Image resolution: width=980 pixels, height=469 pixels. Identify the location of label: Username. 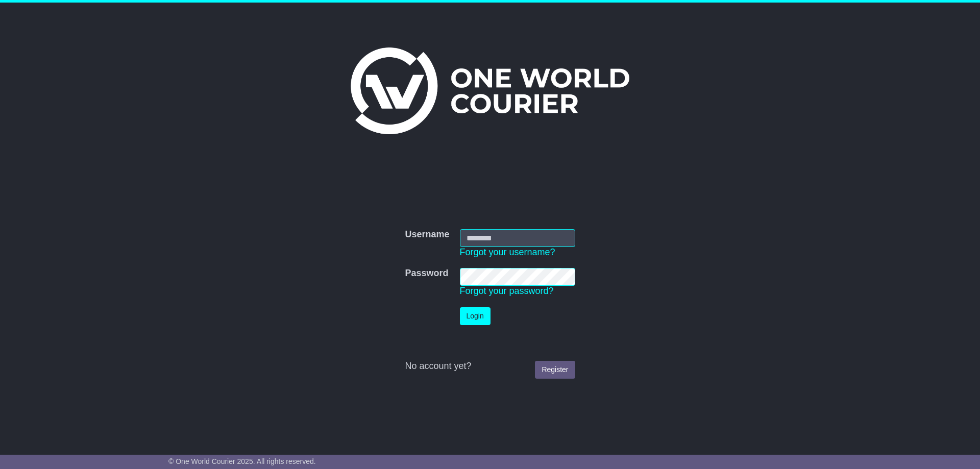
(427, 234).